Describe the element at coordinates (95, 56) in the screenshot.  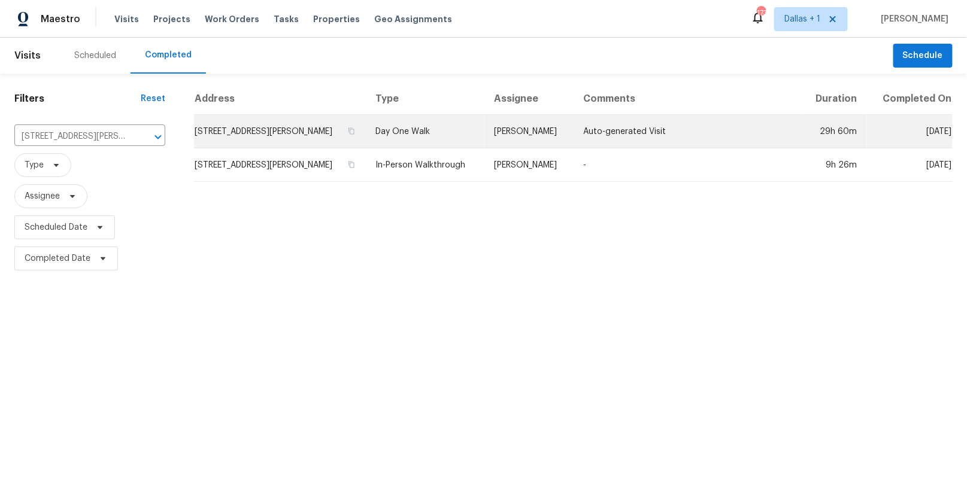
I see `div: Scheduled` at that location.